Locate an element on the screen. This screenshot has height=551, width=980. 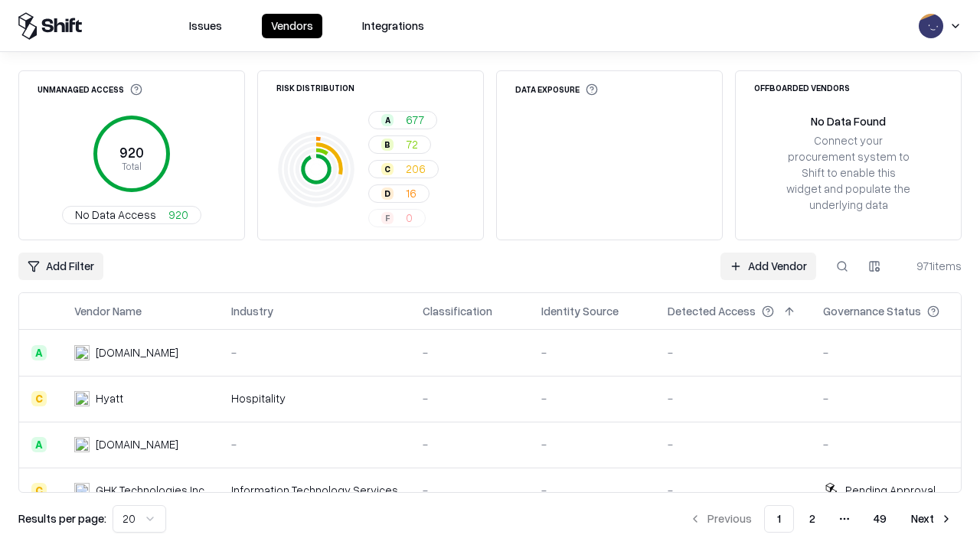
div: Data Exposure is located at coordinates (556, 90).